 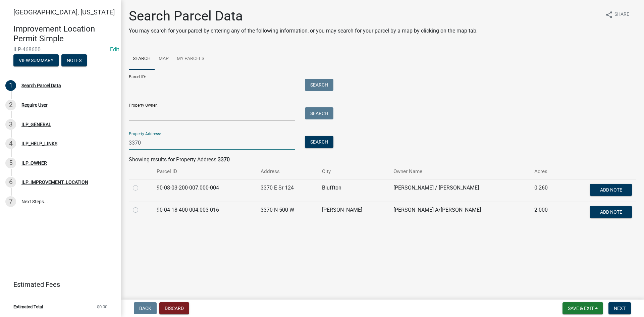 I want to click on a: Edit, so click(x=114, y=49).